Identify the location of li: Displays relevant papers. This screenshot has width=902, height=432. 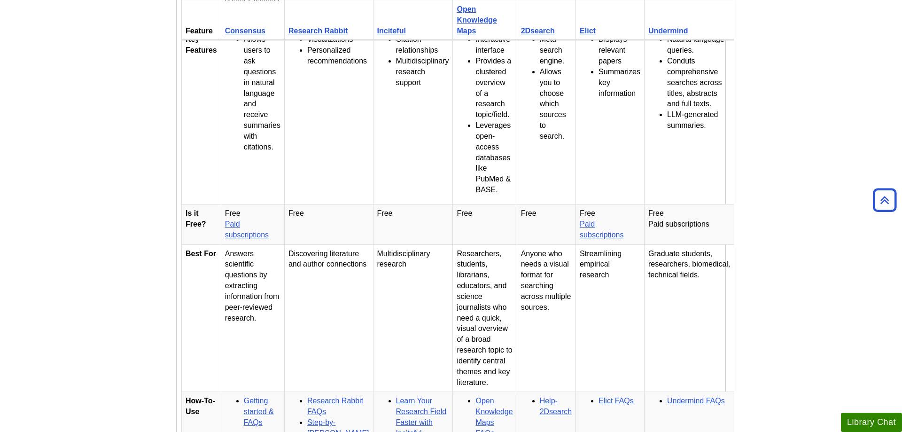
(619, 50).